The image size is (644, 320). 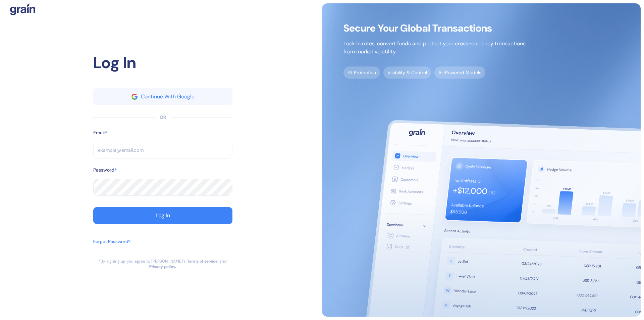 What do you see at coordinates (162, 117) in the screenshot?
I see `div: OR` at bounding box center [162, 117].